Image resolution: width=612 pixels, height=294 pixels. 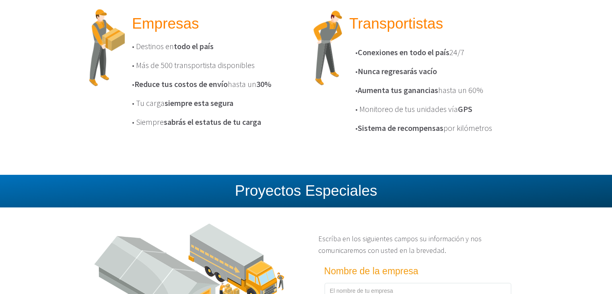 I want to click on p: • Siempre, so click(x=213, y=122).